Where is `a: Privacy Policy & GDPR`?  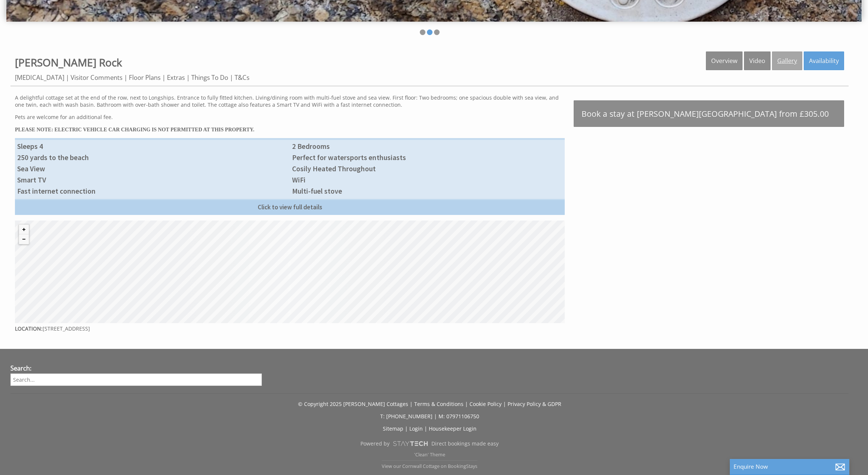 a: Privacy Policy & GDPR is located at coordinates (535, 404).